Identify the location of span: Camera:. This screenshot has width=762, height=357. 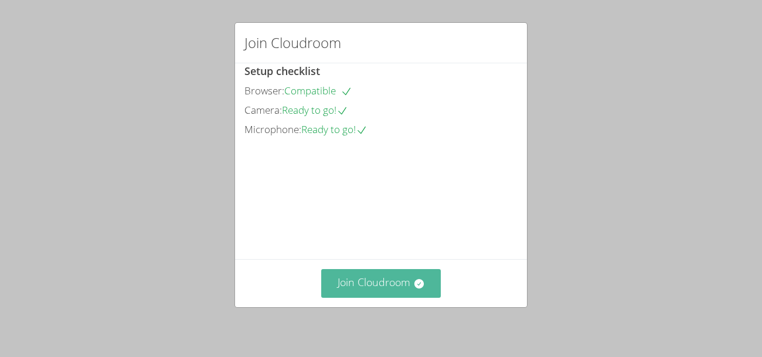
(263, 110).